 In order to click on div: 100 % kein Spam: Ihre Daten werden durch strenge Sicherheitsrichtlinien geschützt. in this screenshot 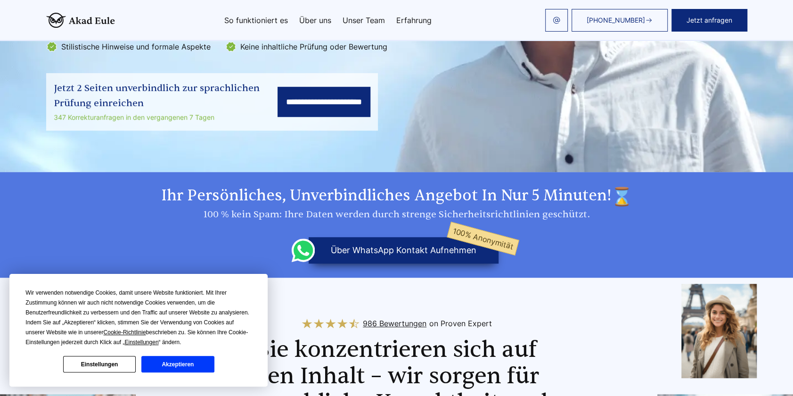, I will do `click(397, 214)`.